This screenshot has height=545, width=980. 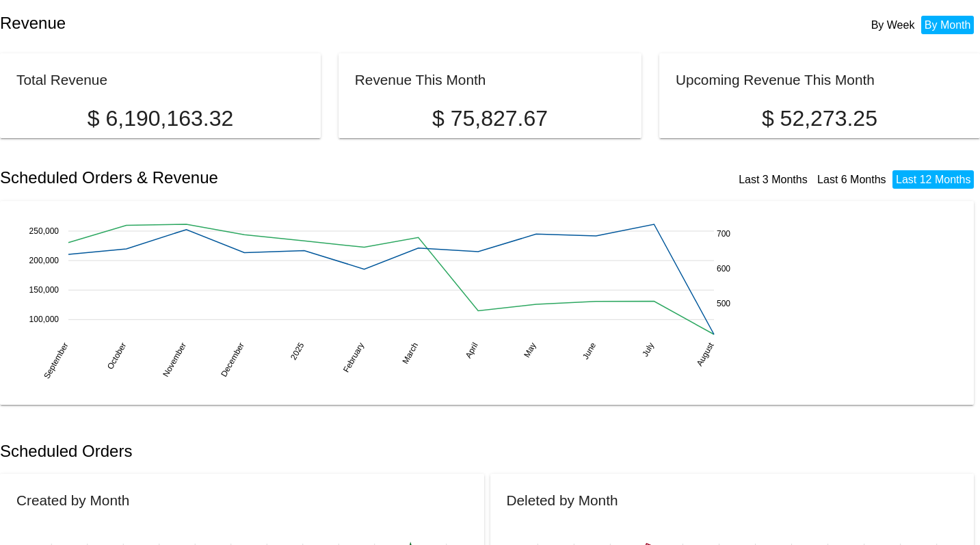 I want to click on li: By Month, so click(x=948, y=25).